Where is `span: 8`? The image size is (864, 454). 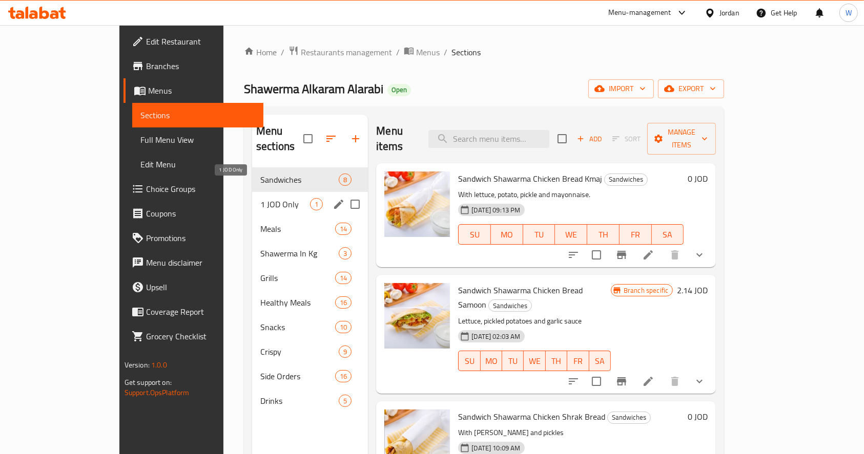 span: 8 is located at coordinates (345, 180).